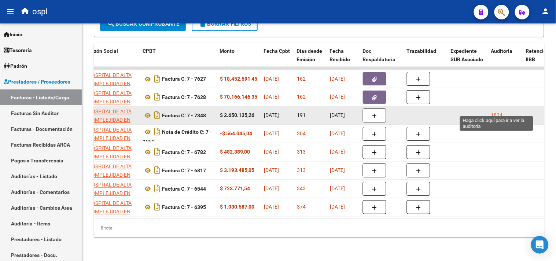  I want to click on span: Días desde Emisión, so click(309, 55).